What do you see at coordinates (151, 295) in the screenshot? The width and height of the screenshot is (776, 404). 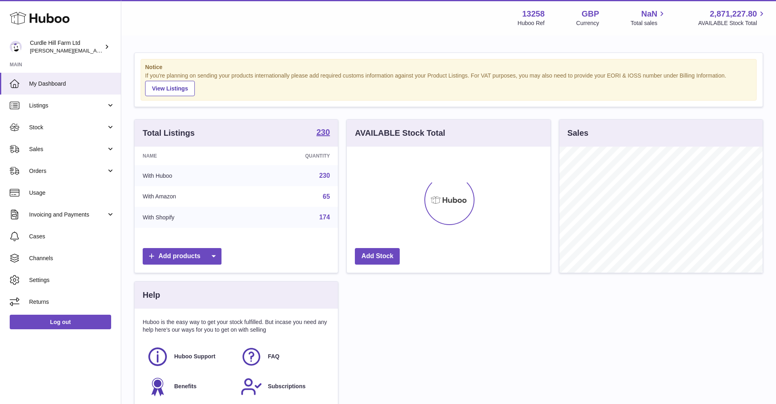 I see `h3: Help` at bounding box center [151, 295].